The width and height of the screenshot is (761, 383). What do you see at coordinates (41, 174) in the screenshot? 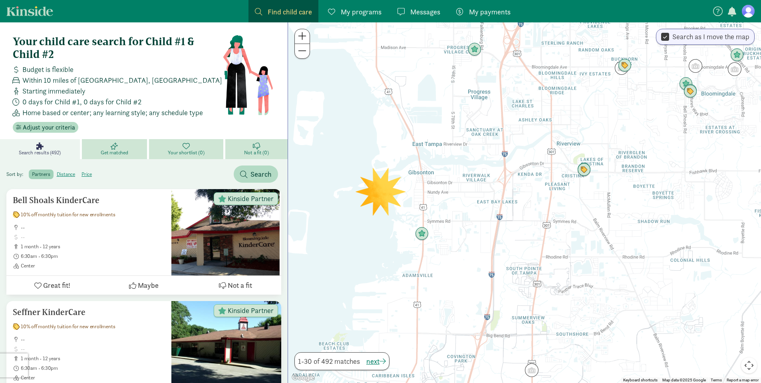
I see `label: partners` at bounding box center [41, 174].